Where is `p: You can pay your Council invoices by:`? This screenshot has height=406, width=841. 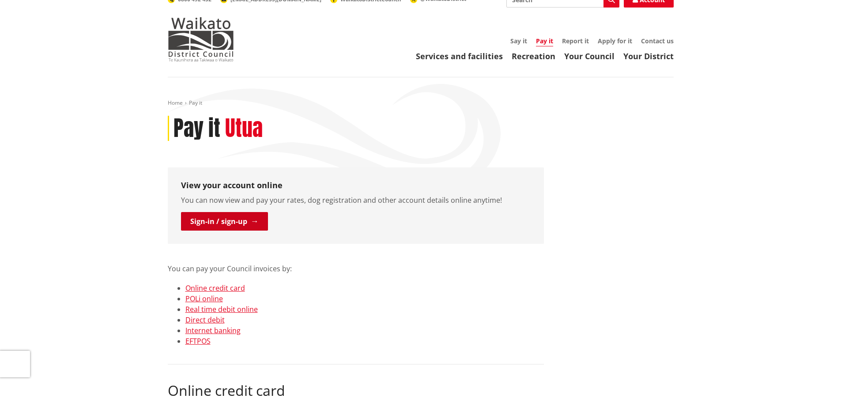
p: You can pay your Council invoices by: is located at coordinates (356, 263).